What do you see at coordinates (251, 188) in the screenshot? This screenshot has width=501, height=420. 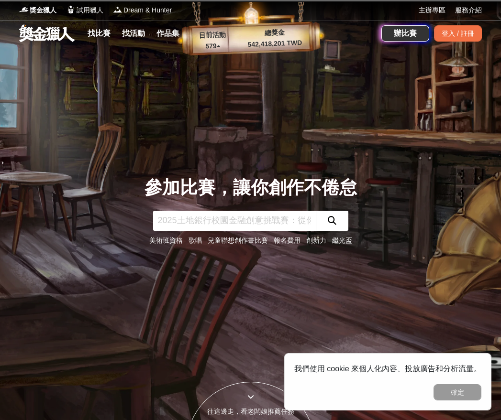 I see `div: 參加比賽，讓你創作不倦怠` at bounding box center [251, 188].